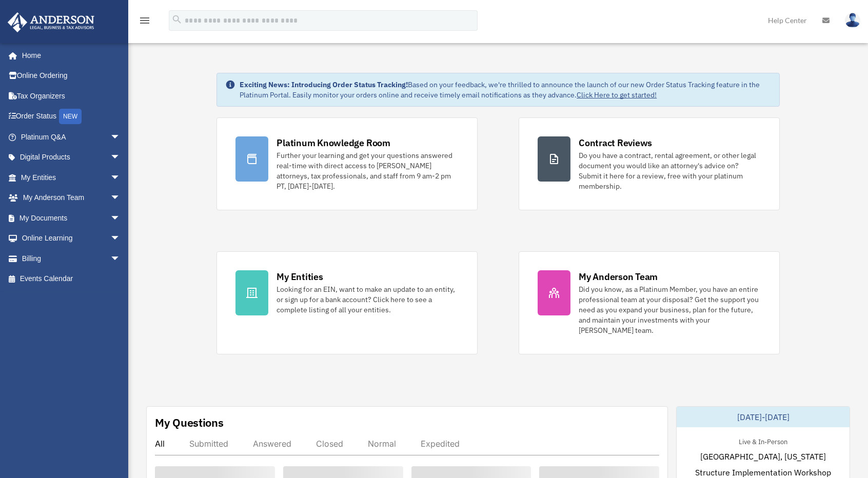  What do you see at coordinates (382, 443) in the screenshot?
I see `div: Normal` at bounding box center [382, 443].